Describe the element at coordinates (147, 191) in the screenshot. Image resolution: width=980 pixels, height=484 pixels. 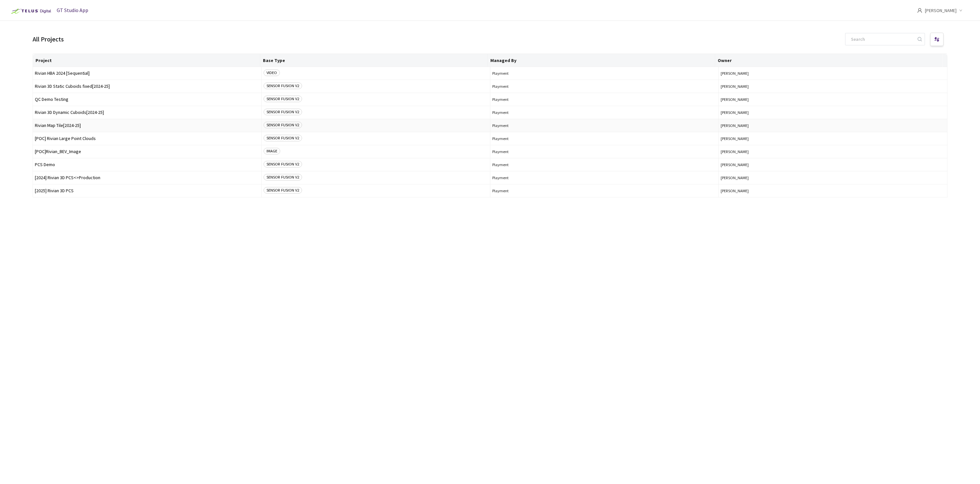
I see `span: [2025] Rivian 3D PCS` at that location.